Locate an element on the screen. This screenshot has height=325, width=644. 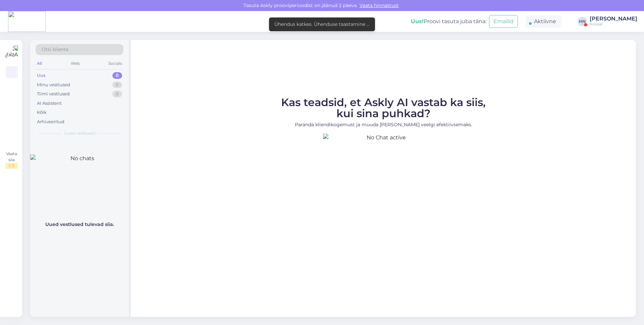
b: Uus! is located at coordinates (417, 21).